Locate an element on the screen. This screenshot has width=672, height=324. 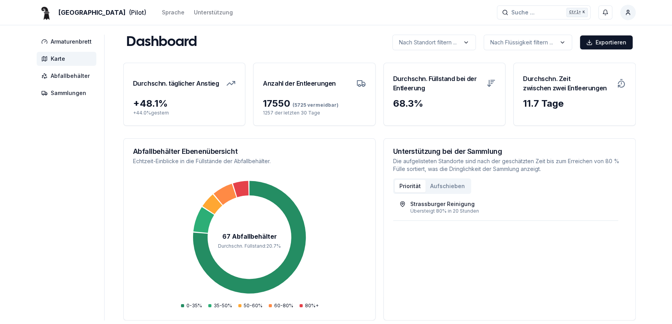
span: Suche ... is located at coordinates (523, 12).